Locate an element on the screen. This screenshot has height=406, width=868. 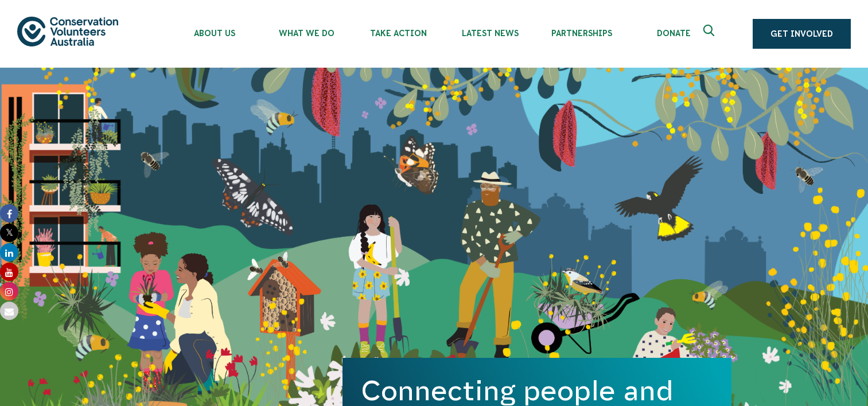
img: logo.svg is located at coordinates (68, 31).